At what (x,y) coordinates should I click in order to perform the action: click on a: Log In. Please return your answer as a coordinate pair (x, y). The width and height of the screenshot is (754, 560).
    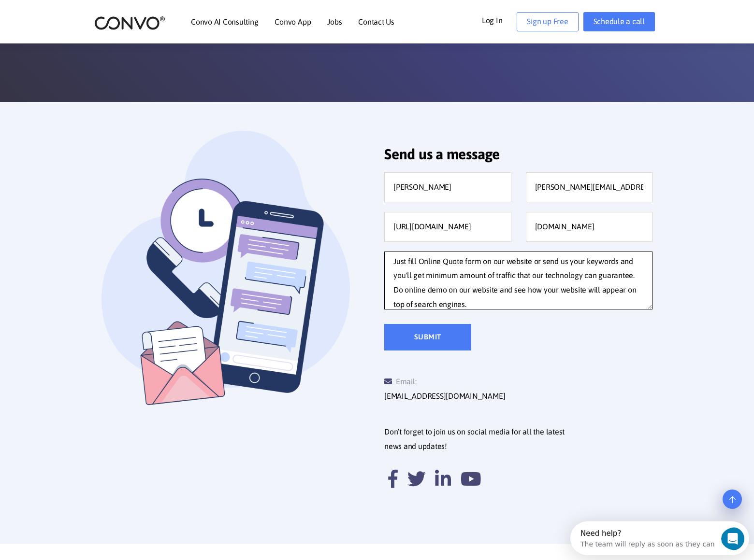
    Looking at the image, I should click on (499, 20).